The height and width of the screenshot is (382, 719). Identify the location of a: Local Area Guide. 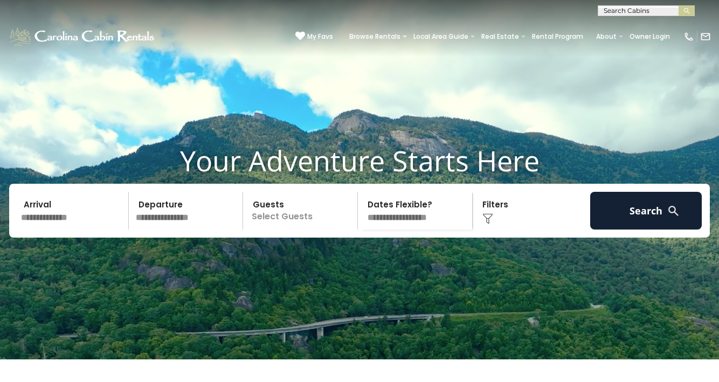
(441, 37).